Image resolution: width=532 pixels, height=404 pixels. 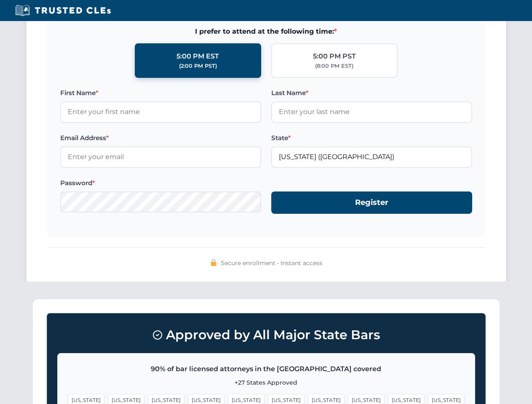 I want to click on label: Email Address, so click(x=160, y=138).